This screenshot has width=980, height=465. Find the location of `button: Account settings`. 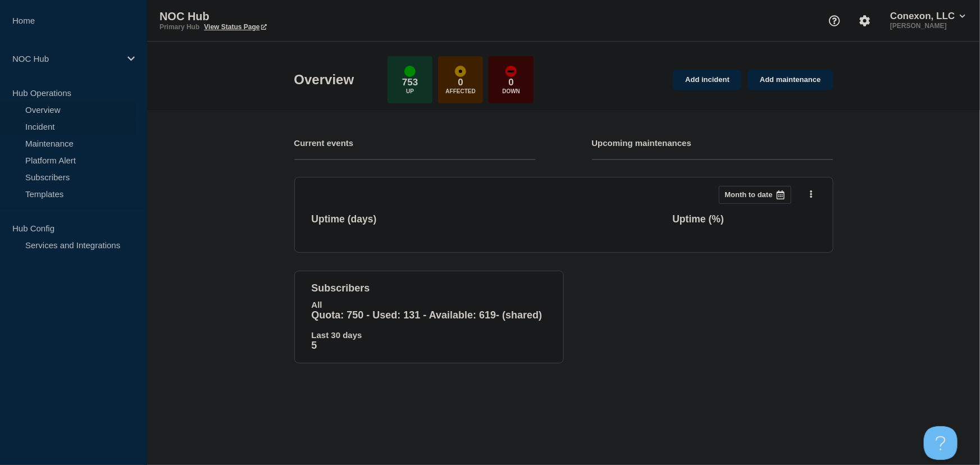

button: Account settings is located at coordinates (865, 21).